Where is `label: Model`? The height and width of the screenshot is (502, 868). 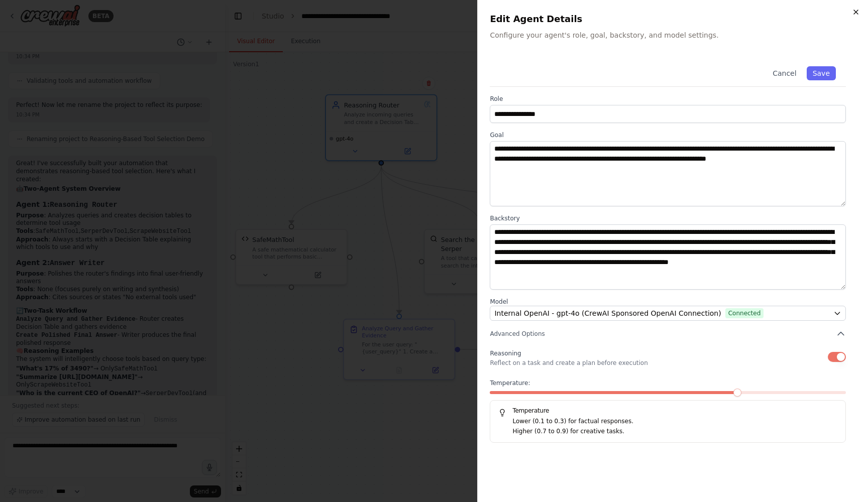 label: Model is located at coordinates (668, 302).